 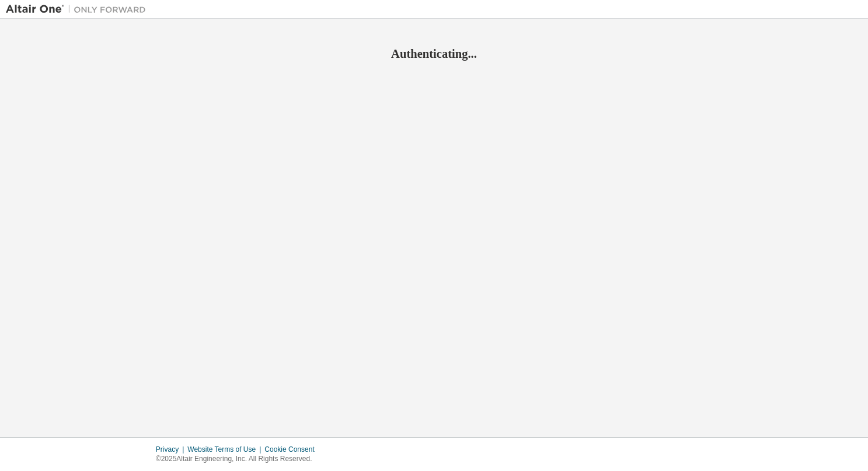 What do you see at coordinates (226, 449) in the screenshot?
I see `div: Website Terms of Use` at bounding box center [226, 449].